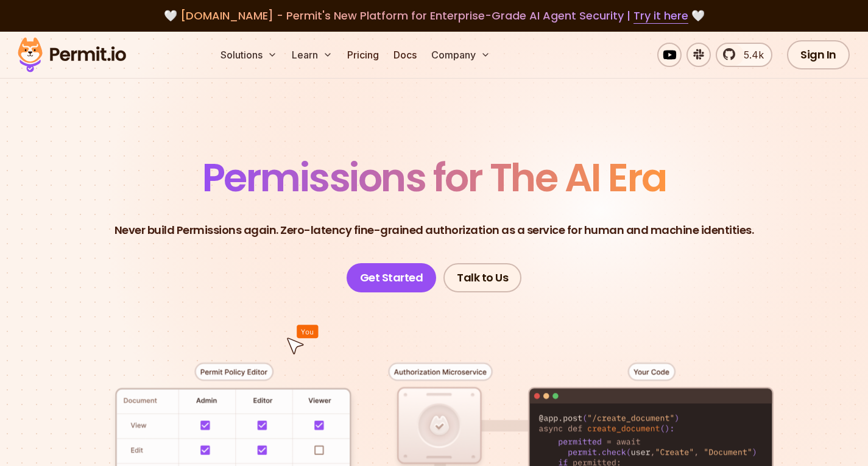  What do you see at coordinates (460, 55) in the screenshot?
I see `button: Company` at bounding box center [460, 55].